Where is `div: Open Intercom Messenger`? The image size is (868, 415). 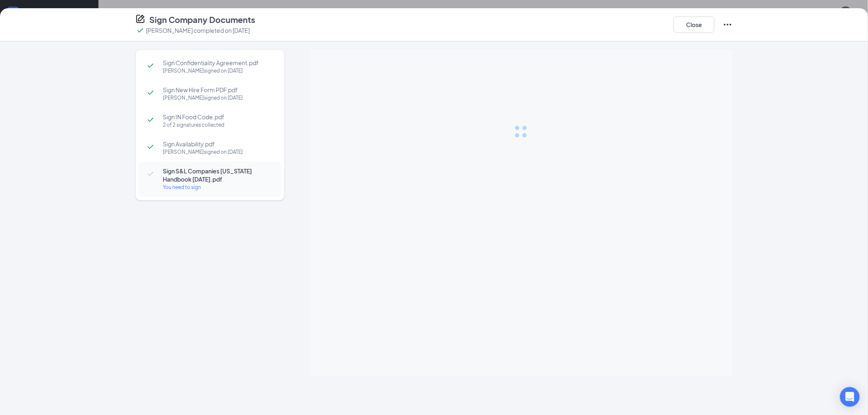
div: Open Intercom Messenger is located at coordinates (850, 397).